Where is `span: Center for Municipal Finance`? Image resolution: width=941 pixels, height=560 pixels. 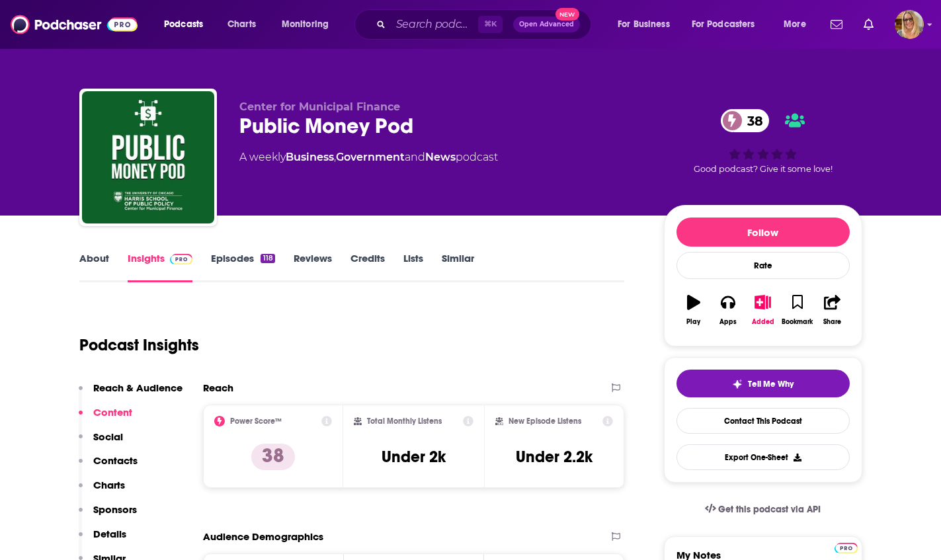
span: Center for Municipal Finance is located at coordinates (320, 107).